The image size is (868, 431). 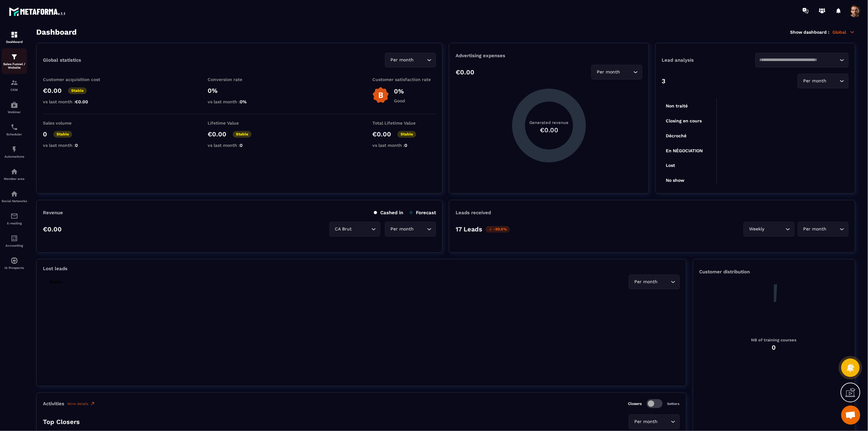 I want to click on p: 0, so click(x=45, y=134).